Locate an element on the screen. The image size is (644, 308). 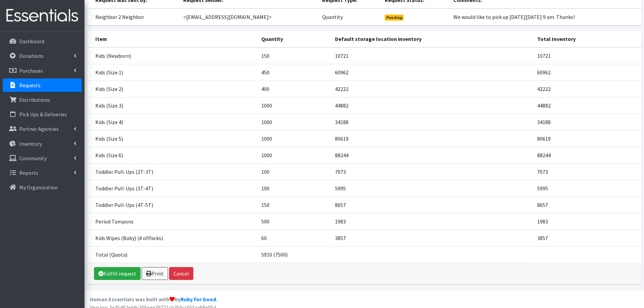
td: Toddler Pull-Ups (2T-3T) is located at coordinates (173, 171).